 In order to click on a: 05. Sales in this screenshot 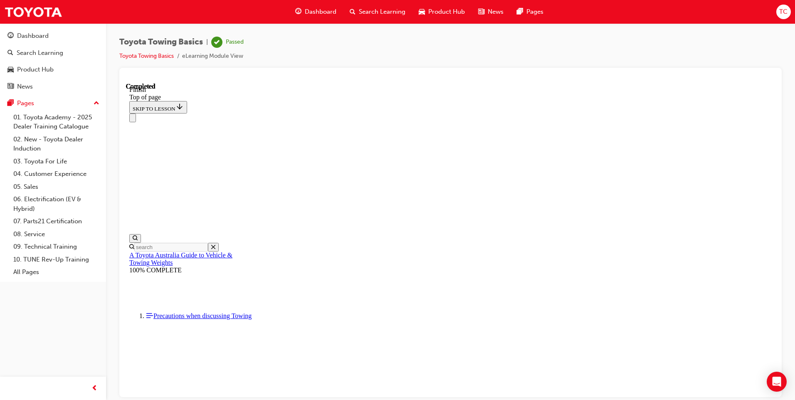, I will do `click(56, 187)`.